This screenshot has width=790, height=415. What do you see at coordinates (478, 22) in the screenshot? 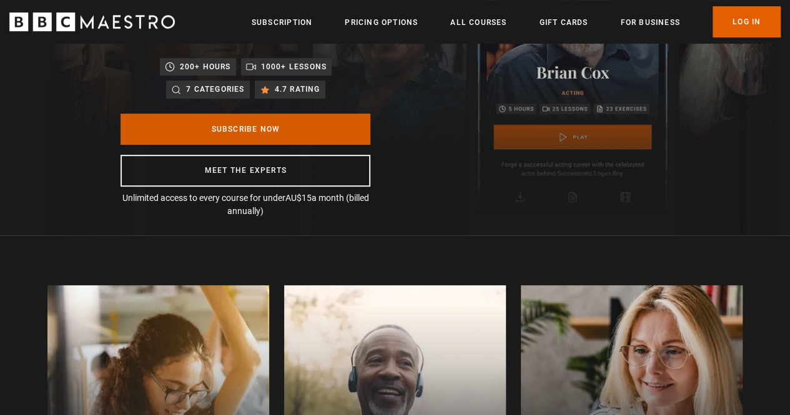
I see `a: All Courses` at bounding box center [478, 22].